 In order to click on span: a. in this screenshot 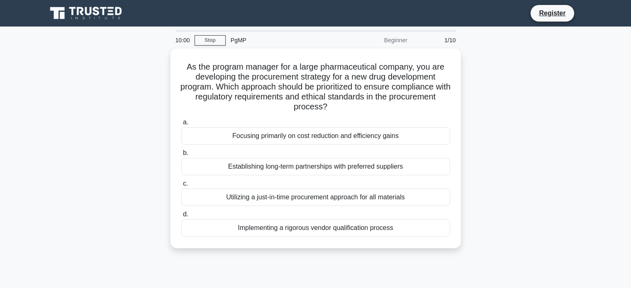, I will do `click(185, 122)`.